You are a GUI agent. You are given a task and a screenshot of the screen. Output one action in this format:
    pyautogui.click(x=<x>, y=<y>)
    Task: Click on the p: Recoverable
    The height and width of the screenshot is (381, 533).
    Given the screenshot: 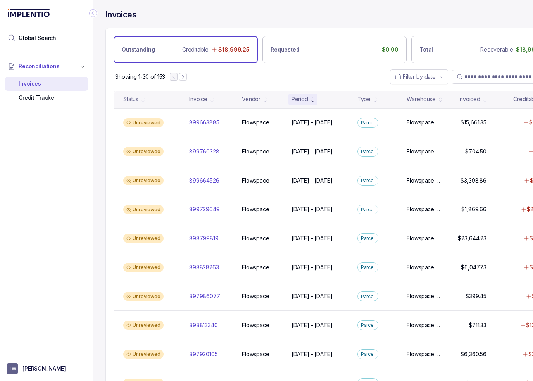 What is the action you would take?
    pyautogui.click(x=497, y=50)
    